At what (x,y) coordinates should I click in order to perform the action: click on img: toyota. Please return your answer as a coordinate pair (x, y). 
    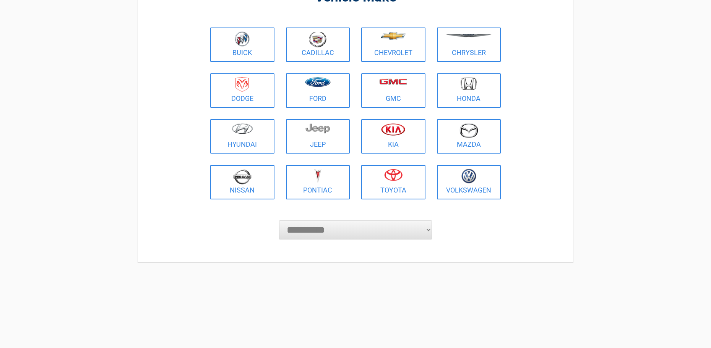
    Looking at the image, I should click on (394, 175).